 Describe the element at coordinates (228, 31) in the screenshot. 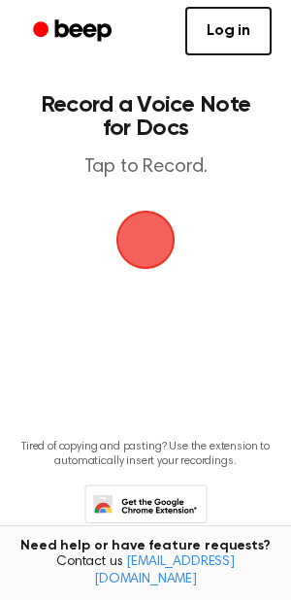

I see `a: Log in` at that location.